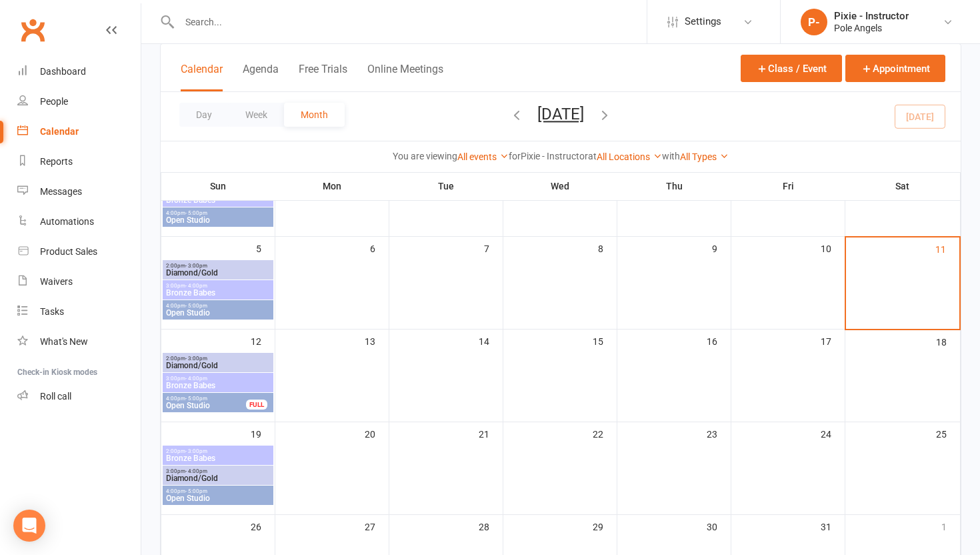  What do you see at coordinates (79, 131) in the screenshot?
I see `a: Calendar` at bounding box center [79, 131].